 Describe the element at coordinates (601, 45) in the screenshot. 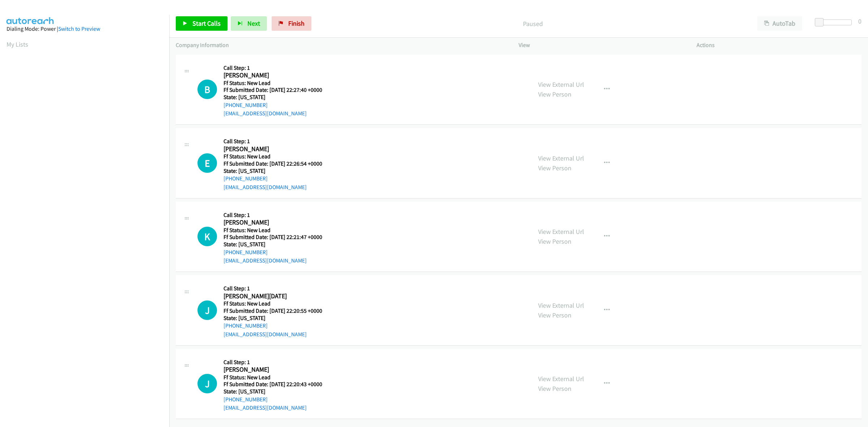

I see `p: View` at that location.